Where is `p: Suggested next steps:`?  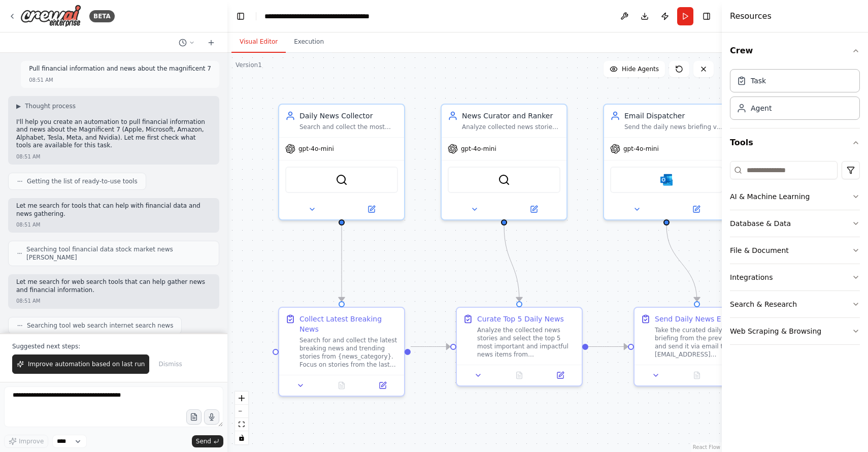
p: Suggested next steps: is located at coordinates (114, 346).